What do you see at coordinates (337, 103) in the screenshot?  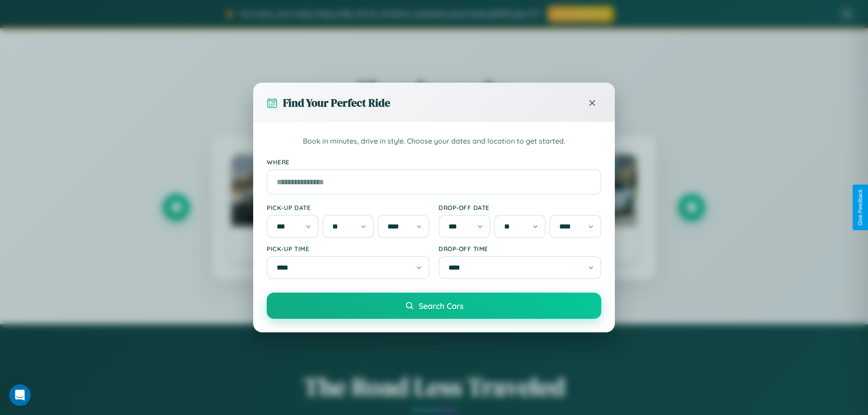 I see `h3: Find Your Perfect Ride` at bounding box center [337, 103].